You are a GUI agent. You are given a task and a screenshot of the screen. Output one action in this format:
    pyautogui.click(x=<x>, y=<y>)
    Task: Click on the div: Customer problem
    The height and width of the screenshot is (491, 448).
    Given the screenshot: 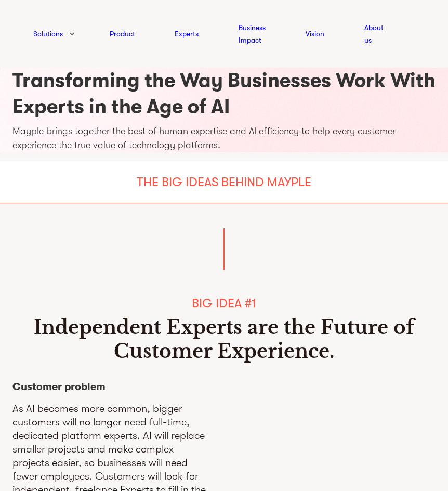 What is the action you would take?
    pyautogui.click(x=109, y=387)
    